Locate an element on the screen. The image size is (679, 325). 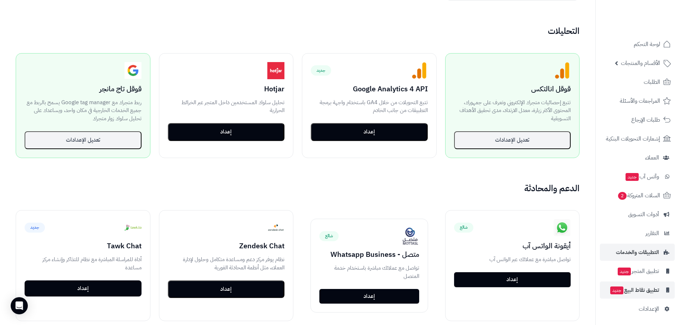
a: السلات المتروكة2 is located at coordinates (637, 195).